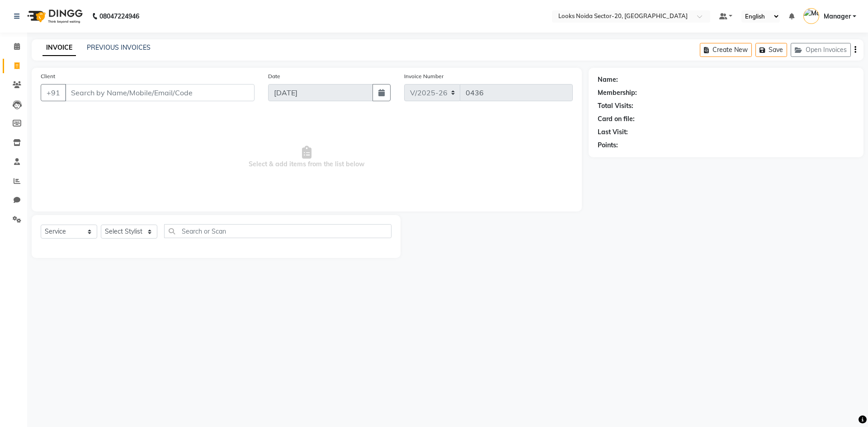  Describe the element at coordinates (615, 106) in the screenshot. I see `div: Total Visits:` at that location.